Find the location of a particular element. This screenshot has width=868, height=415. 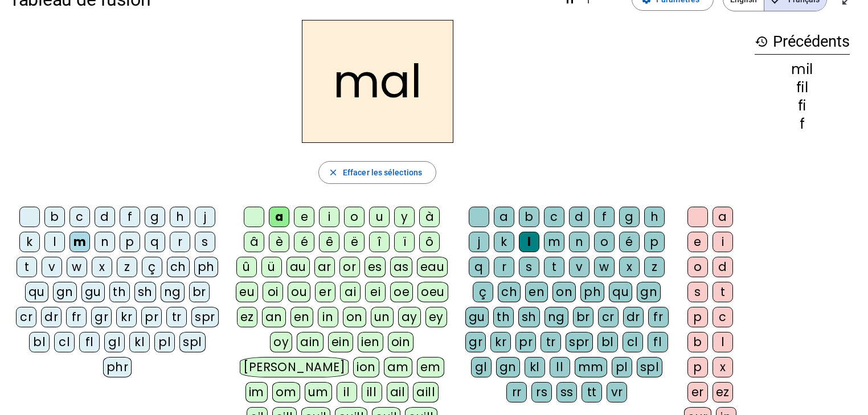

div: s is located at coordinates (529, 267).